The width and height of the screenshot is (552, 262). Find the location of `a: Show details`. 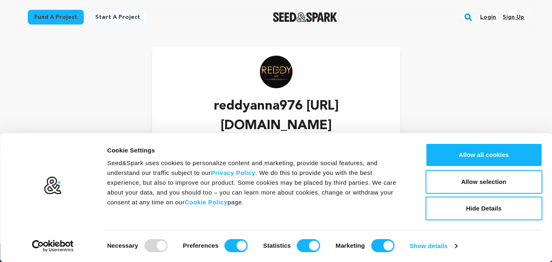

a: Show details is located at coordinates (434, 246).